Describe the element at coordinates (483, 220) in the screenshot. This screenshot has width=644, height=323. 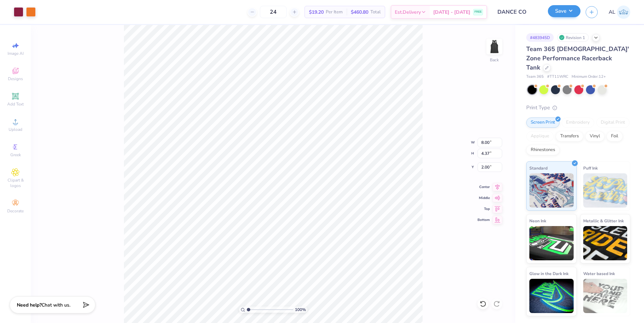
I see `span: Bottom` at that location.